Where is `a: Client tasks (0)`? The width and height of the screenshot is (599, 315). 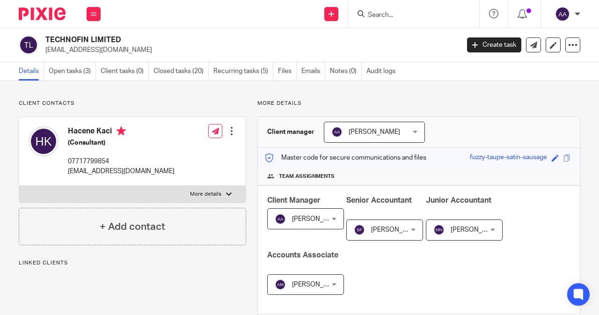
a: Client tasks (0) is located at coordinates (125, 71).